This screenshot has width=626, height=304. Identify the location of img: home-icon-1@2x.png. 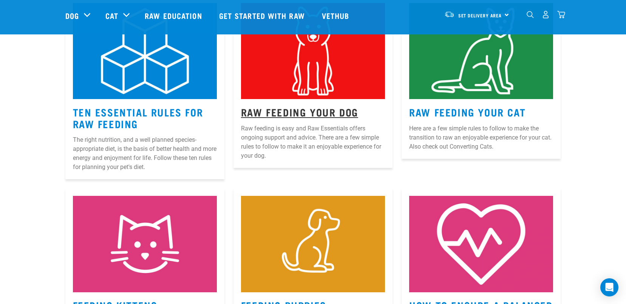
(530, 14).